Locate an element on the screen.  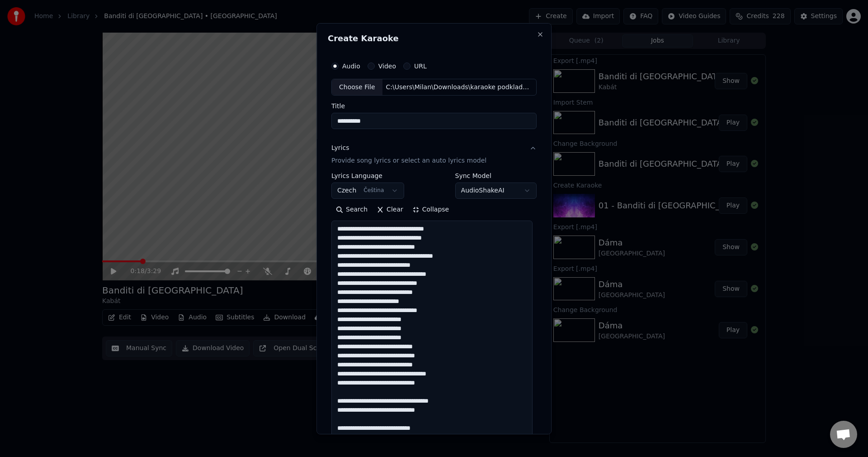
button: Clear is located at coordinates (390, 209).